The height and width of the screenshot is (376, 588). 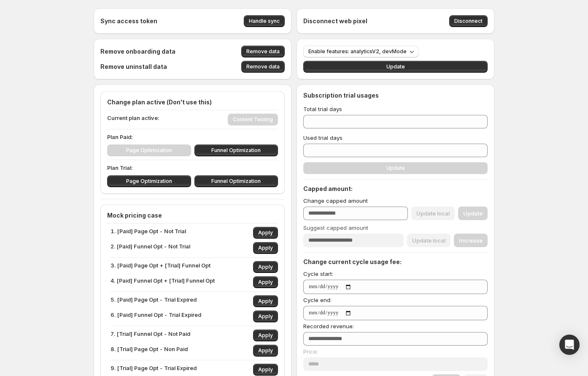 What do you see at coordinates (395, 66) in the screenshot?
I see `button: Update` at bounding box center [395, 66].